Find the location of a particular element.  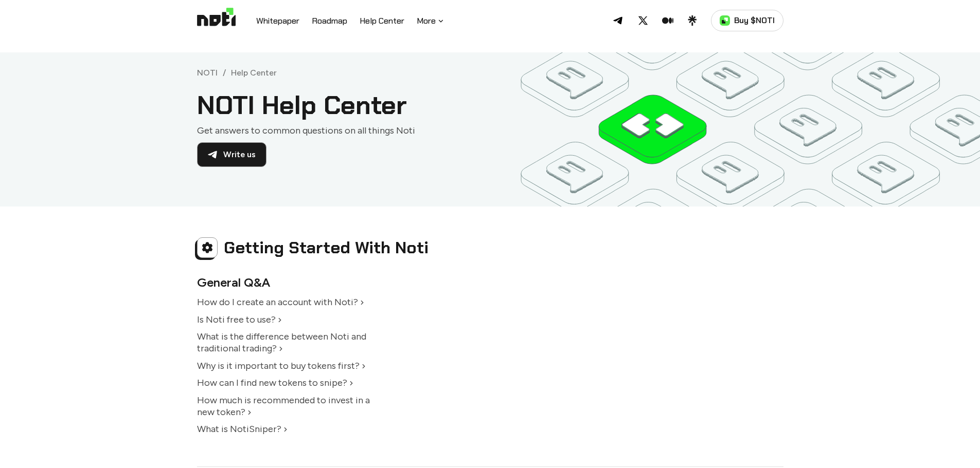

a: What is NotiSniper? is located at coordinates (243, 429).